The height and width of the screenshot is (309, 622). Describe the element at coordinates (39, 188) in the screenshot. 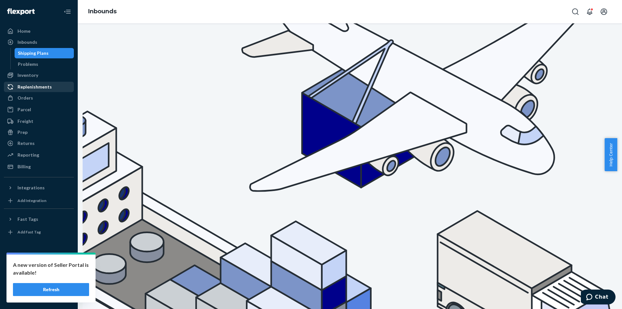

I see `button: Integrations` at that location.